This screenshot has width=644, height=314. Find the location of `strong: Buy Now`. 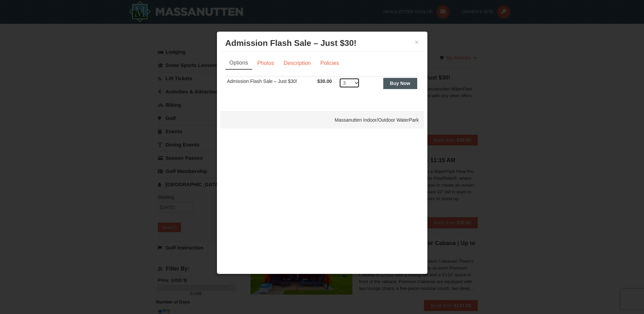

strong: Buy Now is located at coordinates (401, 83).